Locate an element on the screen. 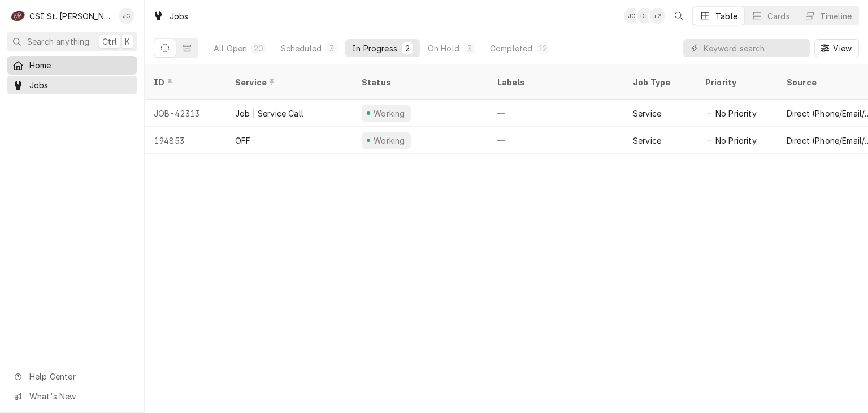 The width and height of the screenshot is (868, 413). div: Job | Service Call is located at coordinates (269, 113).